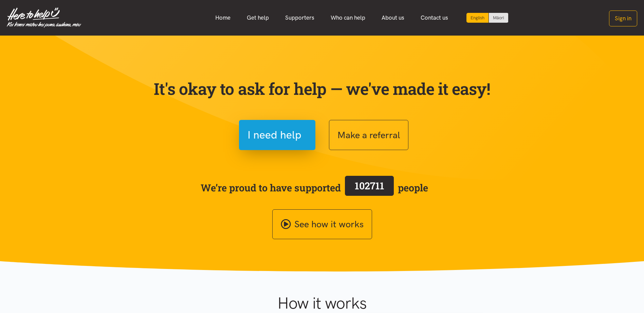 Image resolution: width=644 pixels, height=313 pixels. Describe the element at coordinates (314, 188) in the screenshot. I see `span: We’re proud to have supported people` at that location.